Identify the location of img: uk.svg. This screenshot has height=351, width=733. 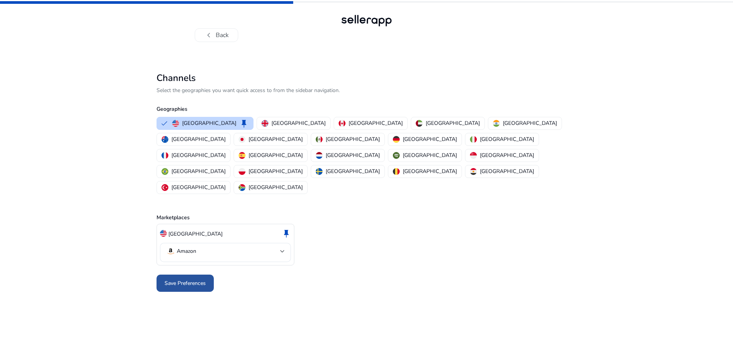
(265, 123).